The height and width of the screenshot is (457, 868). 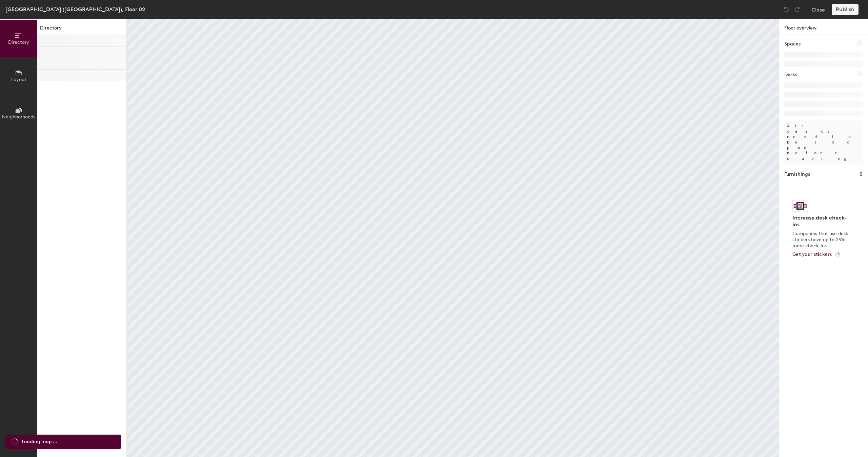 I want to click on img: Undo, so click(x=787, y=9).